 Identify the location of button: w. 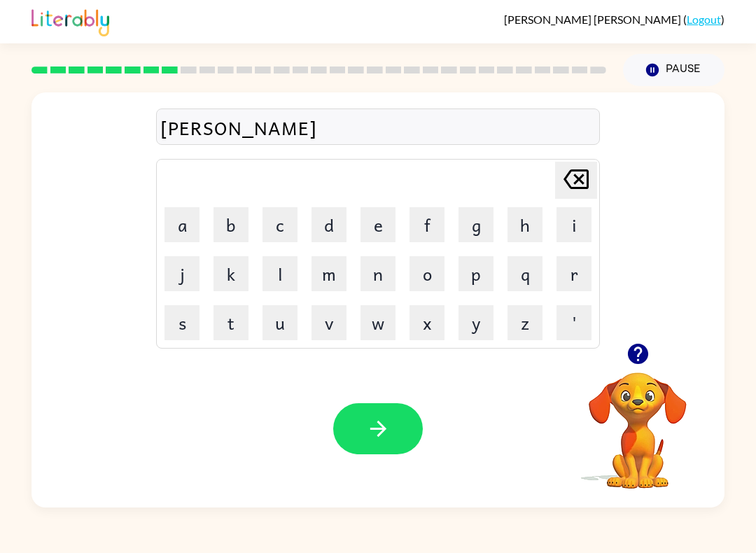
(378, 322).